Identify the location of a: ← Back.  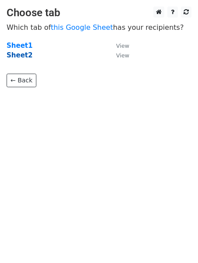
(21, 80).